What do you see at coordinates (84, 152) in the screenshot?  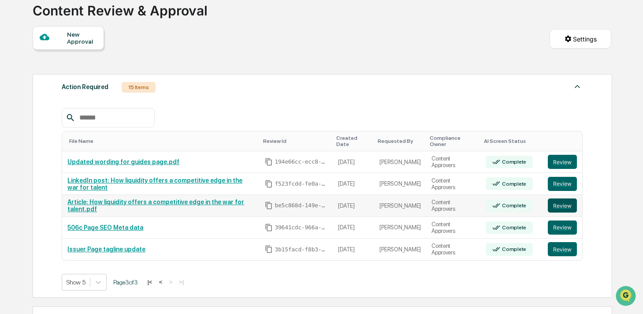 I see `a: Powered byPylon` at bounding box center [84, 152].